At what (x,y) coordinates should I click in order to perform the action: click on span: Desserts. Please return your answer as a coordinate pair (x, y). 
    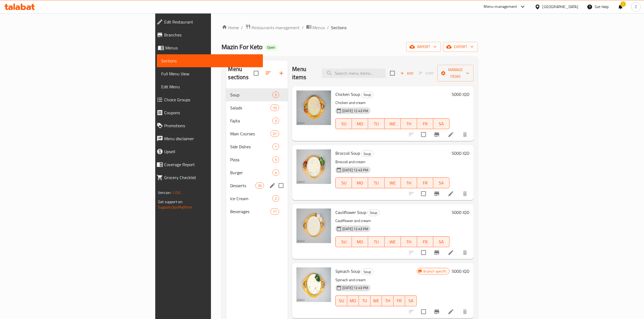
    Looking at the image, I should click on (243, 186).